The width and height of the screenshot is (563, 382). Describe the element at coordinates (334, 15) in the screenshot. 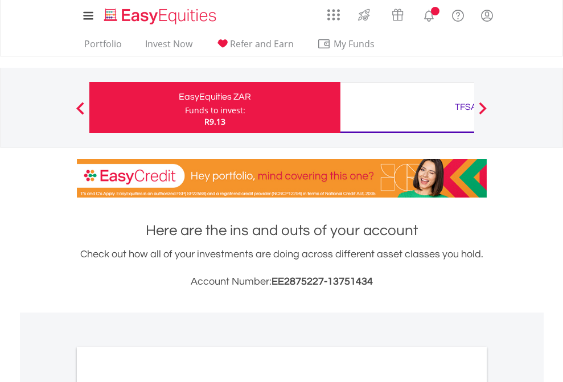

I see `img: grid-menu-icon.svg` at that location.